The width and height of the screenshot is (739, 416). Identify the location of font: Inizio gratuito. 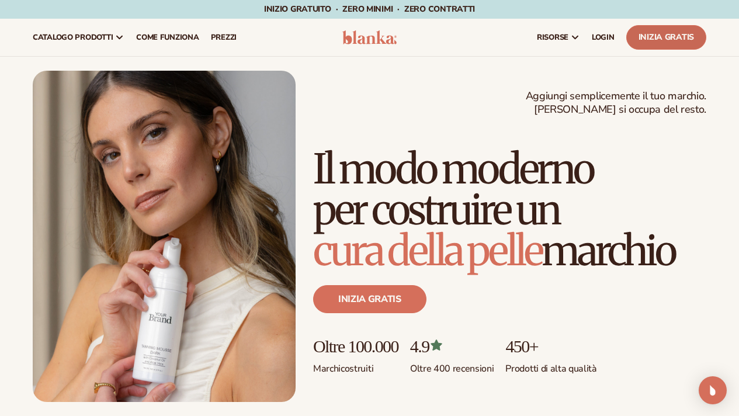
(297, 9).